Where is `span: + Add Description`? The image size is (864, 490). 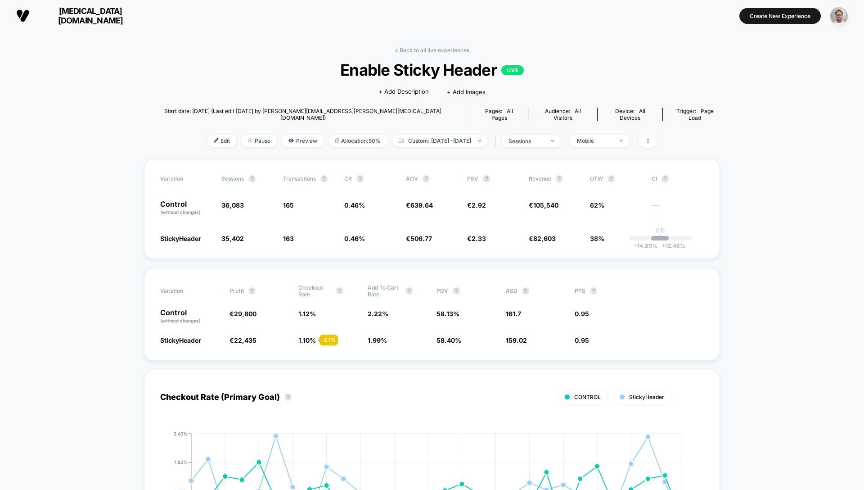
span: + Add Description is located at coordinates (404, 92).